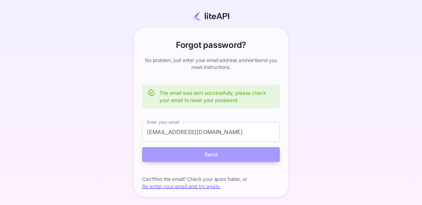  What do you see at coordinates (211, 179) in the screenshot?
I see `p: Can't find the email? Check your spam folder, or` at bounding box center [211, 179].